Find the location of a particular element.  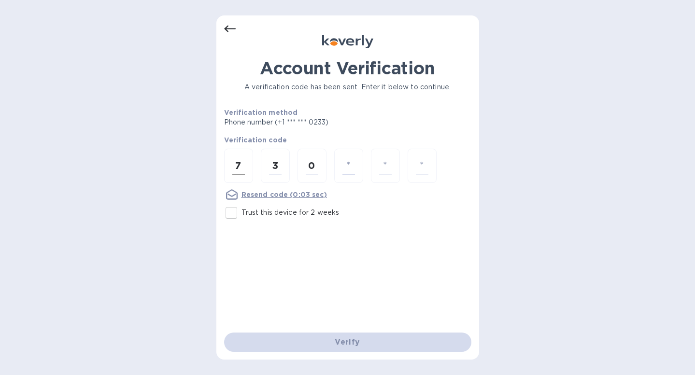

p: Trust this device for 2 weeks is located at coordinates (290, 213).